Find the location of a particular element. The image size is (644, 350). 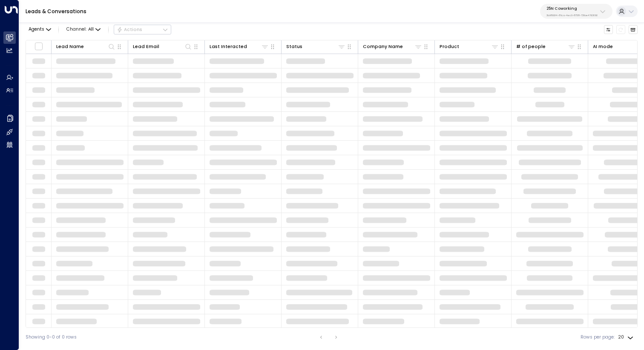

p: 3b9800f4-81ca-4ec0-8758-72fbe4763f36 is located at coordinates (572, 15).